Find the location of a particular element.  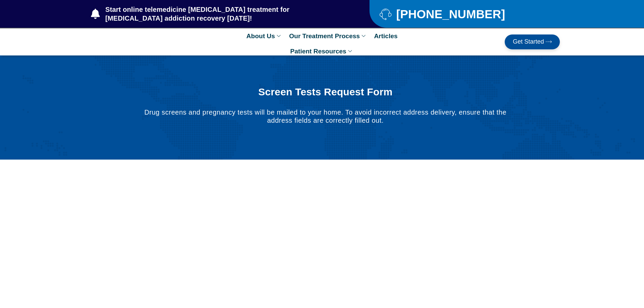

h1: Screen Tests Request Form is located at coordinates (325, 92).